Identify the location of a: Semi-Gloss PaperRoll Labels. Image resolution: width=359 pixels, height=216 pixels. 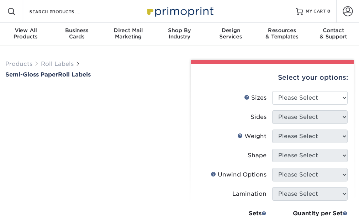
(90, 74).